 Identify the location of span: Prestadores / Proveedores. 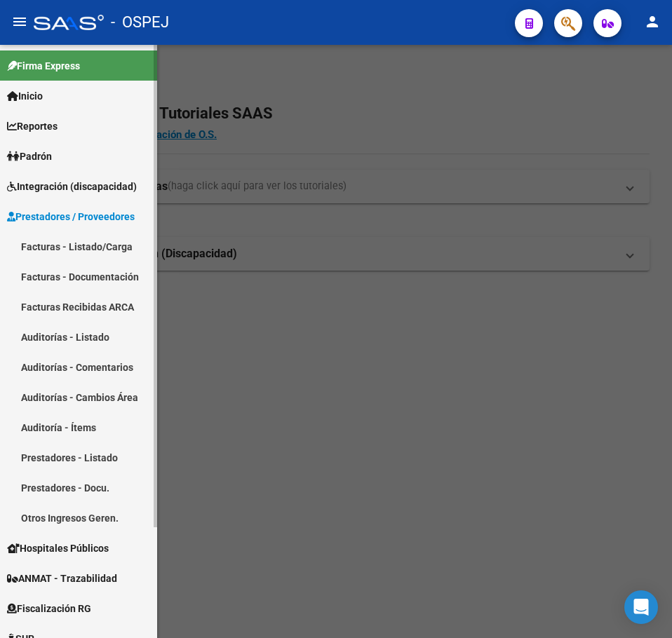
(71, 216).